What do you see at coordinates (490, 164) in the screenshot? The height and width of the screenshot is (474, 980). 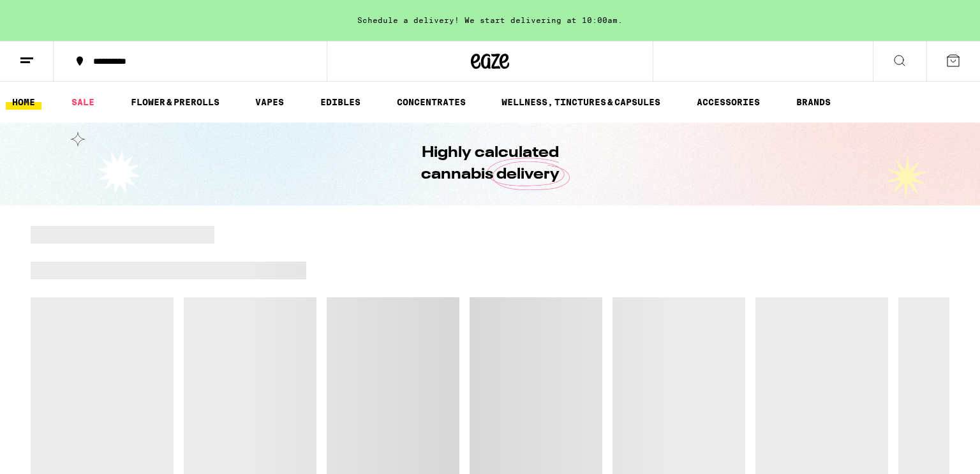 I see `h1: Highly calculated cannabis delivery` at bounding box center [490, 164].